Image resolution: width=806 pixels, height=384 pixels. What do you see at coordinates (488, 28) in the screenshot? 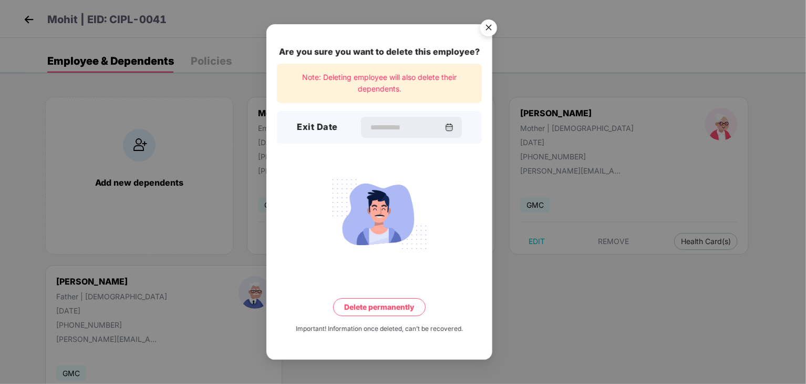
I see `button: Close` at bounding box center [488, 28].